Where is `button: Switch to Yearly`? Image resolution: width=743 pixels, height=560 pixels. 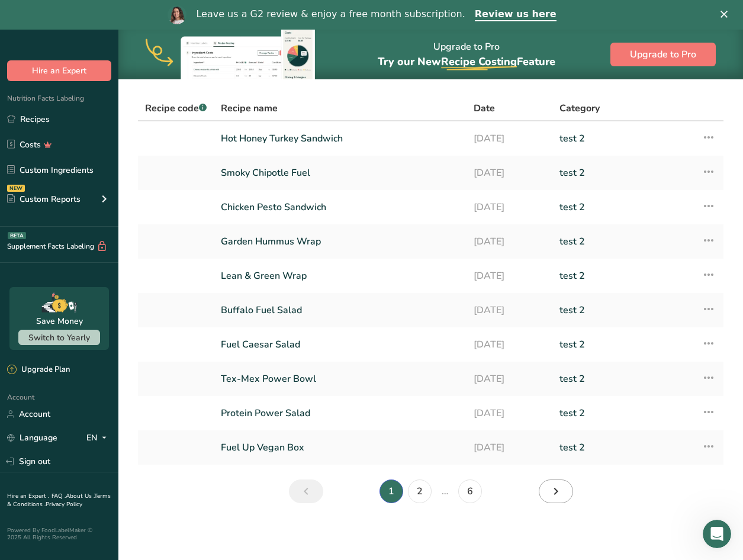 button: Switch to Yearly is located at coordinates (59, 338).